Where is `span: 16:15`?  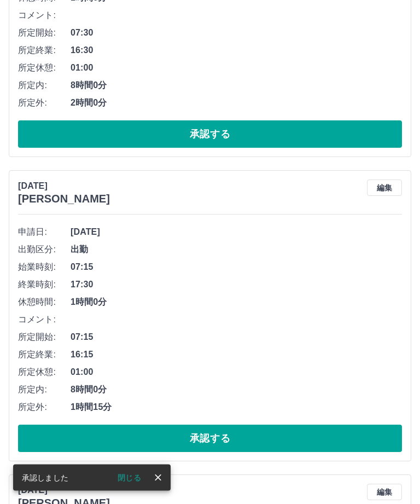
span: 16:15 is located at coordinates (236, 355).